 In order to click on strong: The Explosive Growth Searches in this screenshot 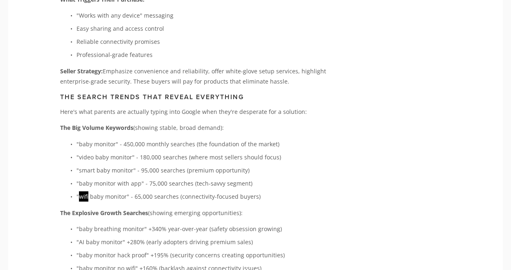, I will do `click(104, 213)`.